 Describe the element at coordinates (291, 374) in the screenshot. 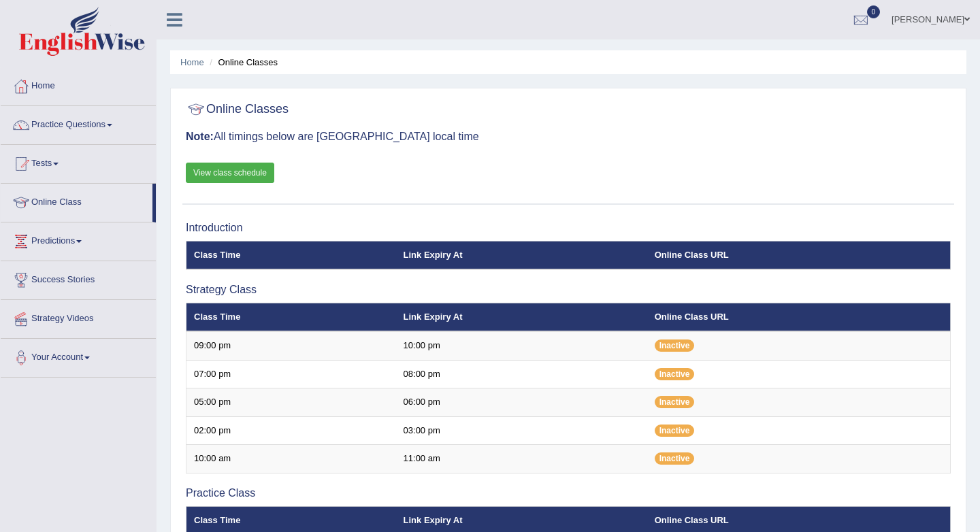

I see `td: 07:00 pm` at that location.